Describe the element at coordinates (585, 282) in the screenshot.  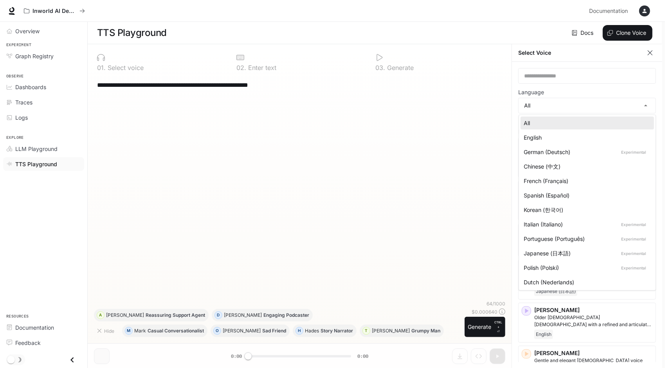
I see `div: Dutch (Nederlands)` at that location.